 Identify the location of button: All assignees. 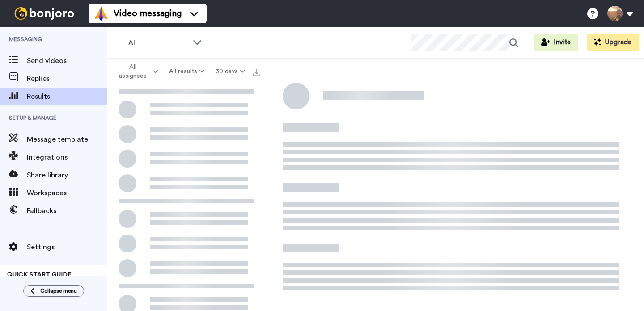
(137, 72).